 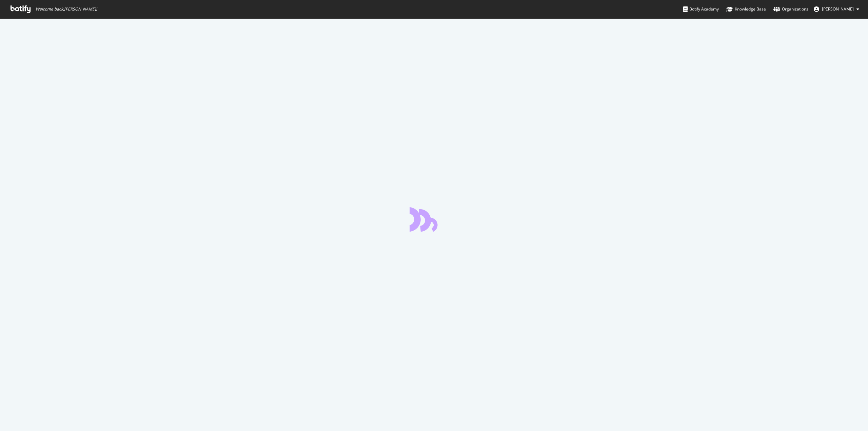 What do you see at coordinates (838, 9) in the screenshot?
I see `span: Jack Simkins` at bounding box center [838, 9].